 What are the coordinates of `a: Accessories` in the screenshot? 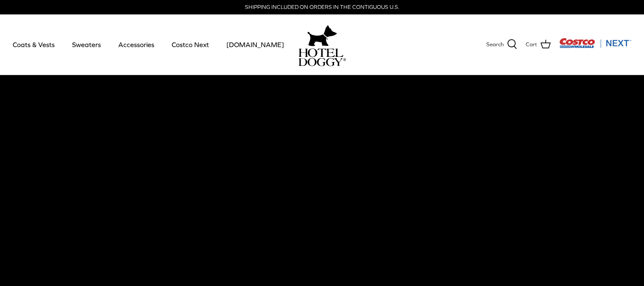 It's located at (136, 45).